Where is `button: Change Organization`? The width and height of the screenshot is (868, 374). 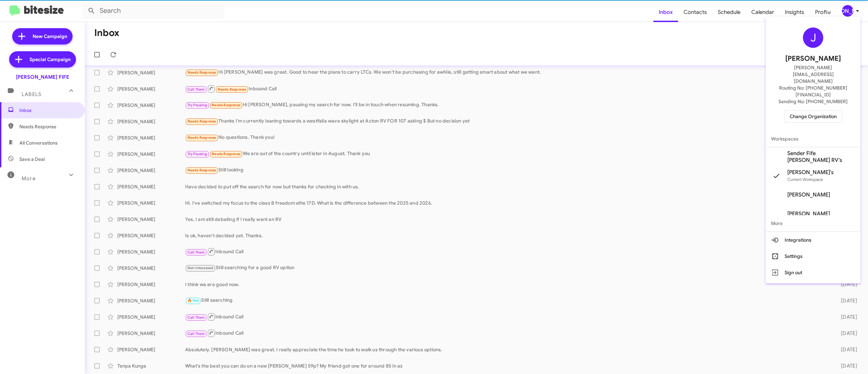
button: Change Organization is located at coordinates (813, 116).